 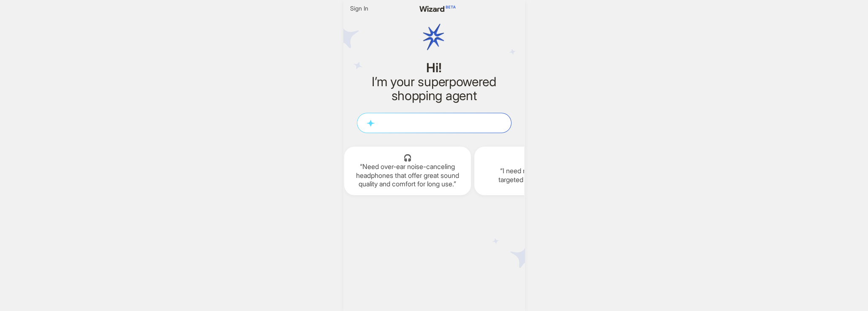 I want to click on span: Sign In, so click(x=359, y=9).